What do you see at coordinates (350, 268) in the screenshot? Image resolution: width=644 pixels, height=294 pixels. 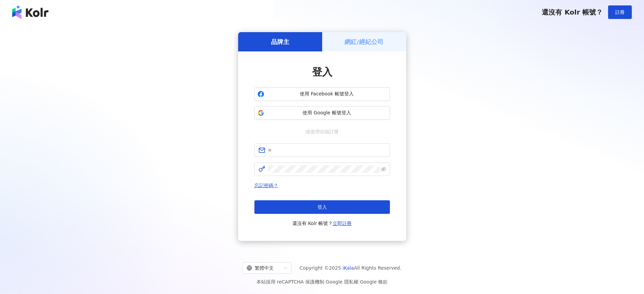 I see `span: Copyright © 2025 All Rights Reserved.` at bounding box center [350, 268].